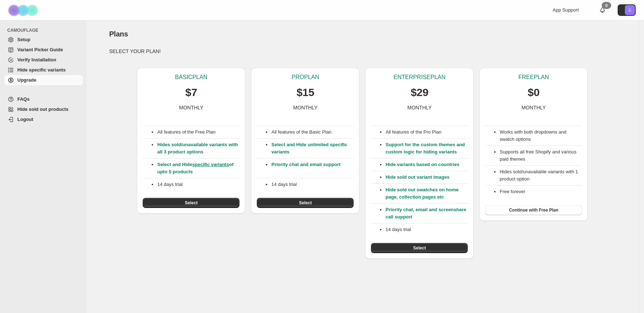 The height and width of the screenshot is (313, 644). What do you see at coordinates (426, 177) in the screenshot?
I see `p: Hide sold out variant images` at bounding box center [426, 177].